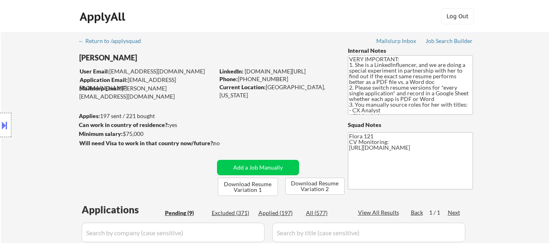 Image resolution: width=549 pixels, height=243 pixels. I want to click on div: $75,000, so click(146, 134).